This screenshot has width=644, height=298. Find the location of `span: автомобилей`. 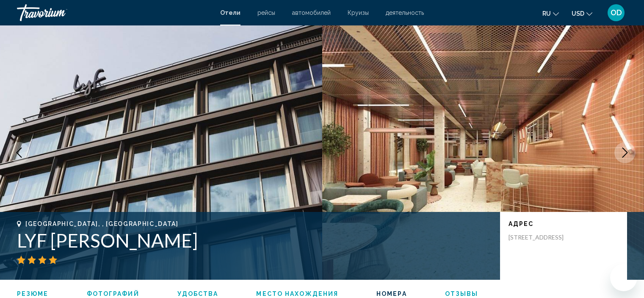

span: автомобилей is located at coordinates (311, 13).